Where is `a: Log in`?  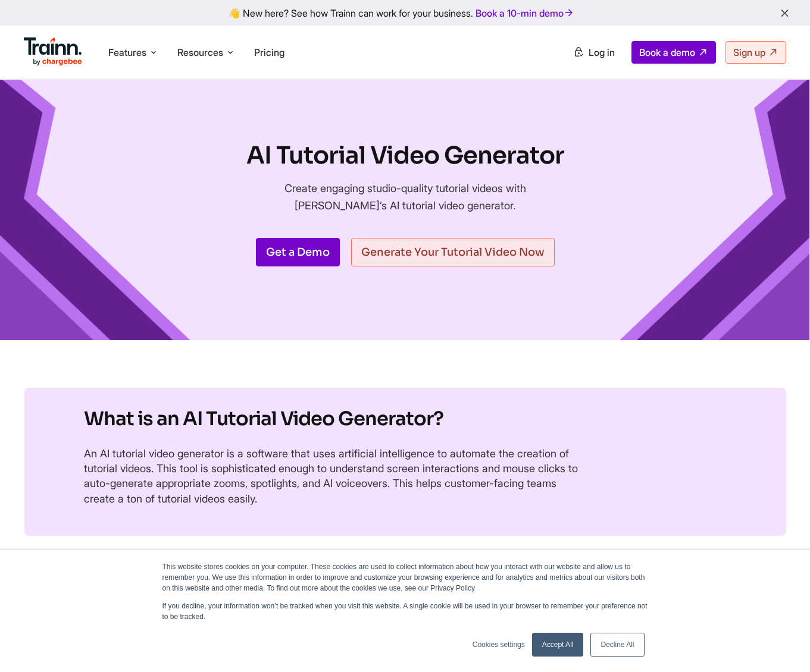
a: Log in is located at coordinates (594, 52).